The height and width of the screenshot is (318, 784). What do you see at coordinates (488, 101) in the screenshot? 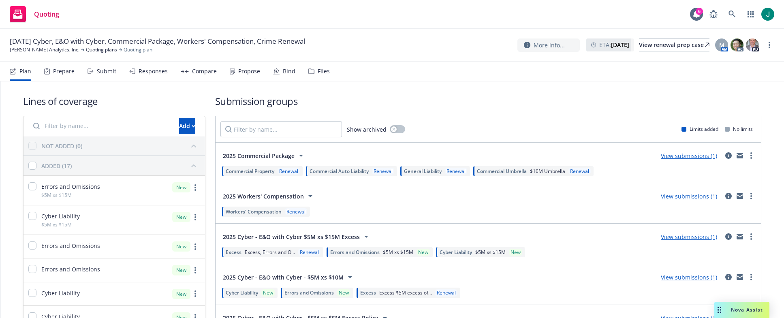
I see `h1: Submission groups` at bounding box center [488, 101].